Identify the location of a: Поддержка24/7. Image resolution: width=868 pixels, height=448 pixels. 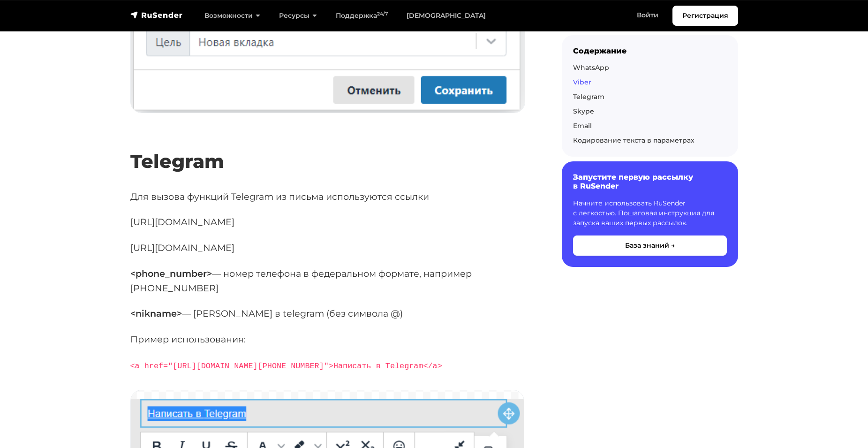
(361, 16).